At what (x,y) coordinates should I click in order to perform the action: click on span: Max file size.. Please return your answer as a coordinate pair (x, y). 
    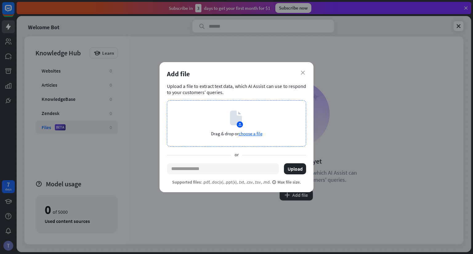
    Looking at the image, I should click on (286, 182).